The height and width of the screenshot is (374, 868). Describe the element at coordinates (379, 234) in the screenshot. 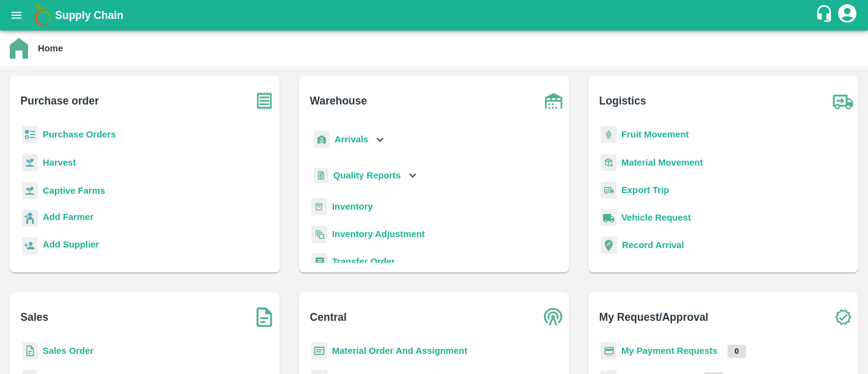

I see `a: Inventory Adjustment` at that location.